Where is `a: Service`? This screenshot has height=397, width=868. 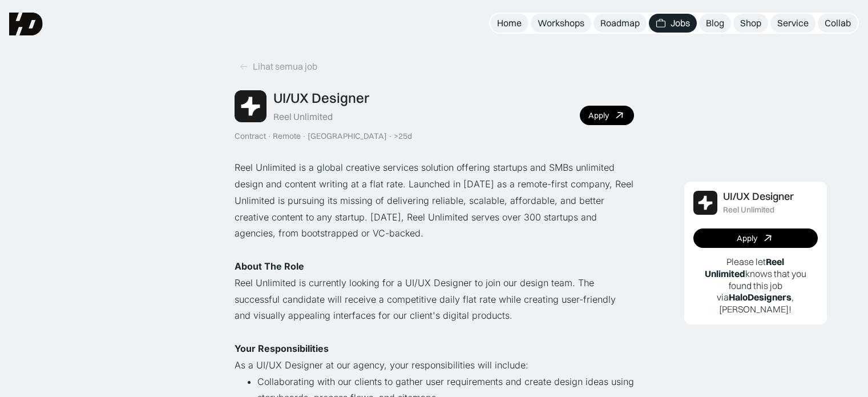
a: Service is located at coordinates (793, 23).